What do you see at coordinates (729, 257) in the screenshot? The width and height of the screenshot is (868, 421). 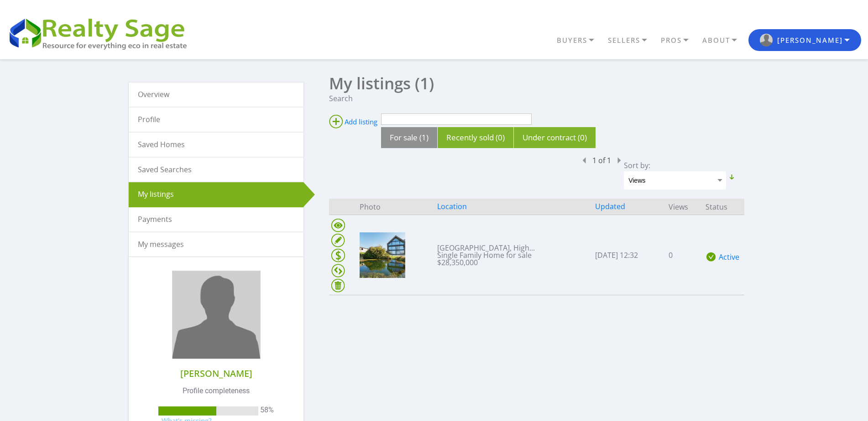 I see `span: Active` at bounding box center [729, 257].